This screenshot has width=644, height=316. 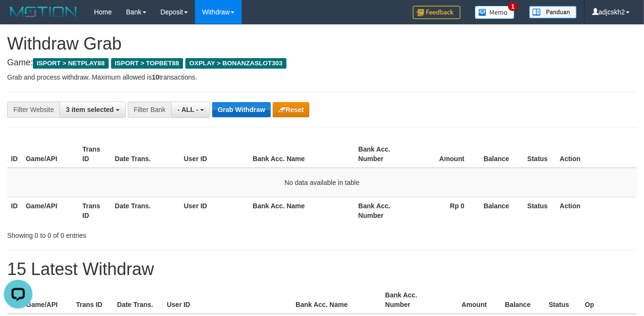 What do you see at coordinates (89, 110) in the screenshot?
I see `span: 3 item selected` at bounding box center [89, 110].